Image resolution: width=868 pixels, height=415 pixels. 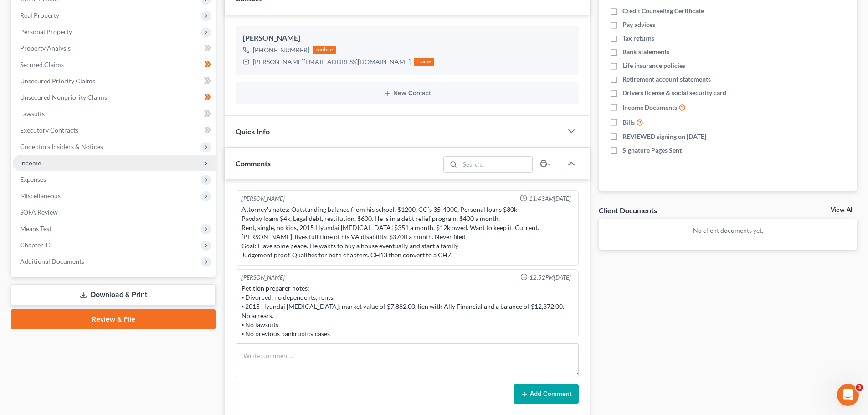 I want to click on span: Signature Pages Sent, so click(x=652, y=151).